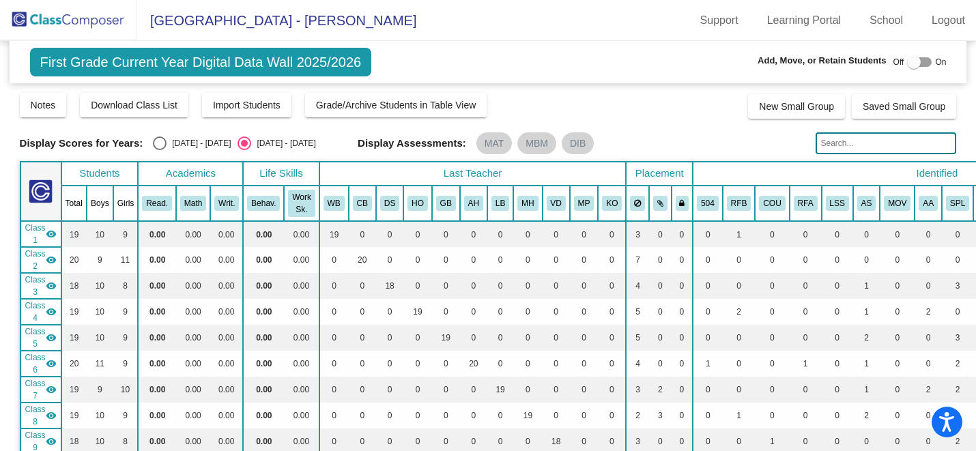 This screenshot has height=451, width=976. I want to click on button: MOV, so click(896, 203).